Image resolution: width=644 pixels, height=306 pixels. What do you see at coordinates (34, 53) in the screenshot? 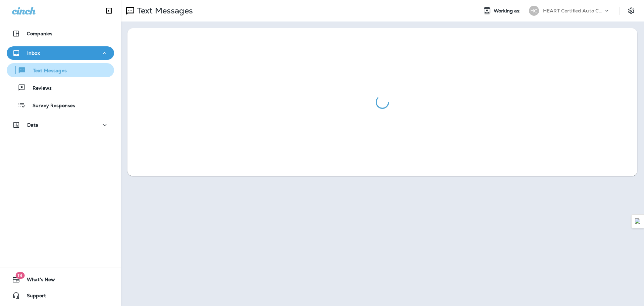
I see `p: Inbox` at bounding box center [34, 53].